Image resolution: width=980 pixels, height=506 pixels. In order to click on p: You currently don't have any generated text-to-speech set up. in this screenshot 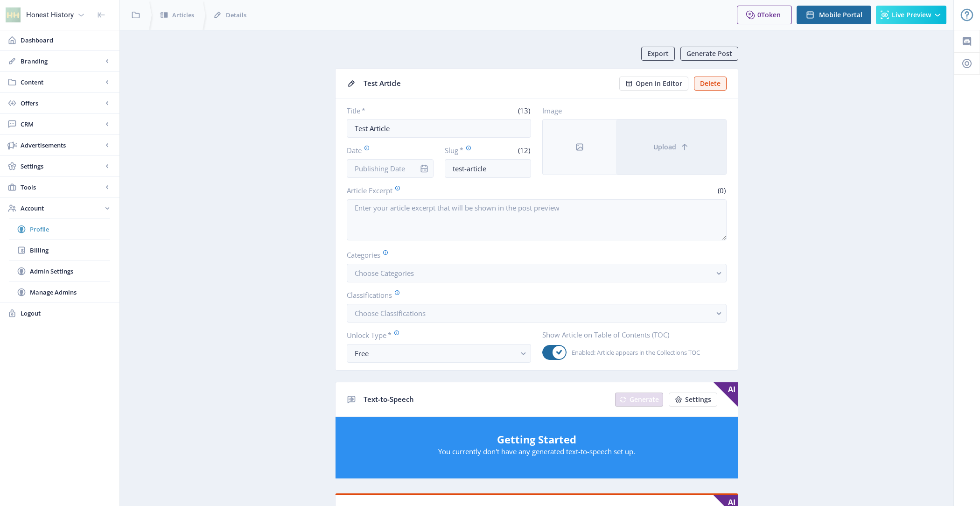, I will do `click(537, 451)`.